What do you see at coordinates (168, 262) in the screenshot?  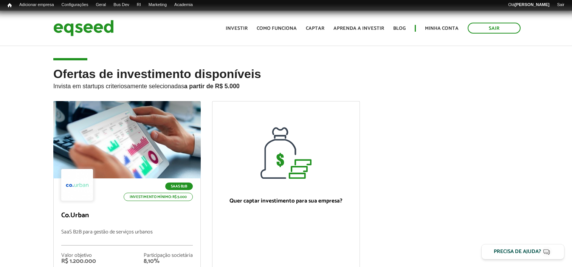 I see `div: 8,10%` at bounding box center [168, 262].